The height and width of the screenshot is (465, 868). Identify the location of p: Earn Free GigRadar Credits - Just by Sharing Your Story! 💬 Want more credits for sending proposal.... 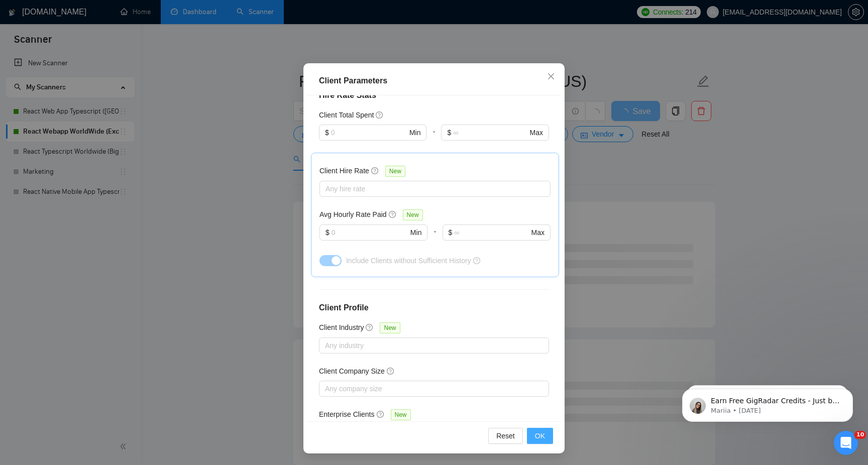
(108, 34).